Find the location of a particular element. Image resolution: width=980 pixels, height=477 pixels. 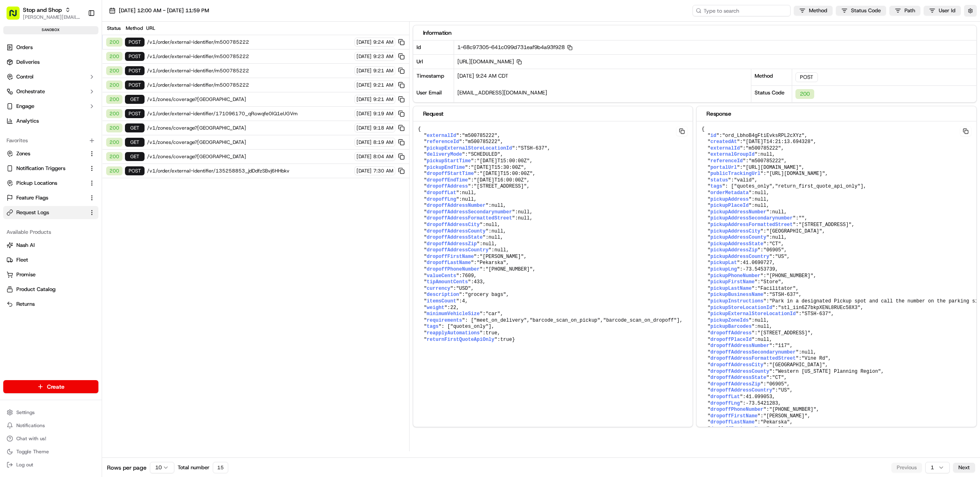

button: Promise is located at coordinates (51, 275).